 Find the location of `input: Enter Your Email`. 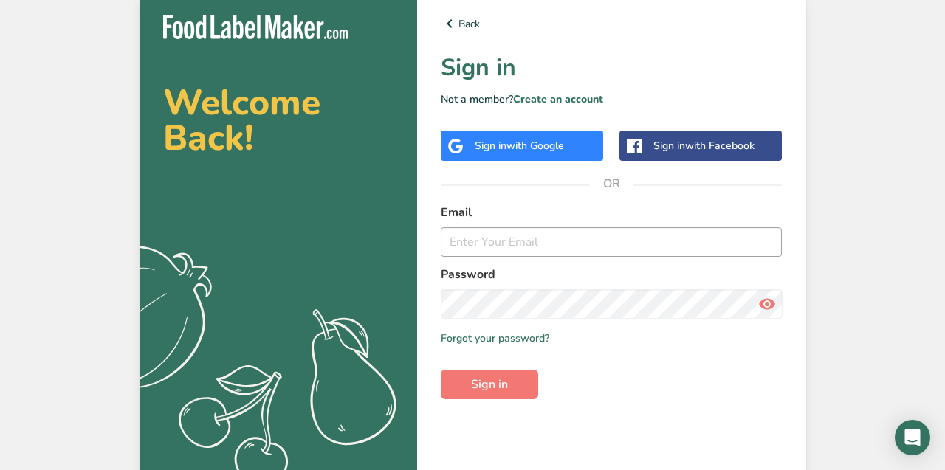

input: Enter Your Email is located at coordinates (611, 242).